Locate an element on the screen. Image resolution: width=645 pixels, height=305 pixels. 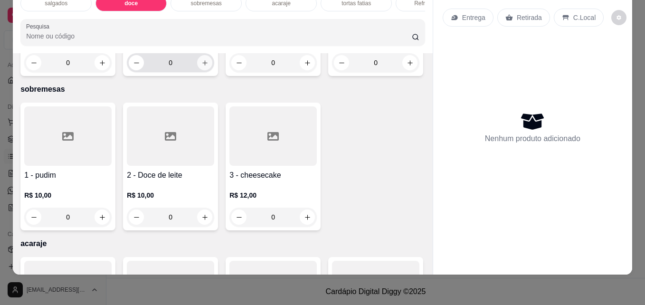
label: Pesquisa is located at coordinates (39, 26).